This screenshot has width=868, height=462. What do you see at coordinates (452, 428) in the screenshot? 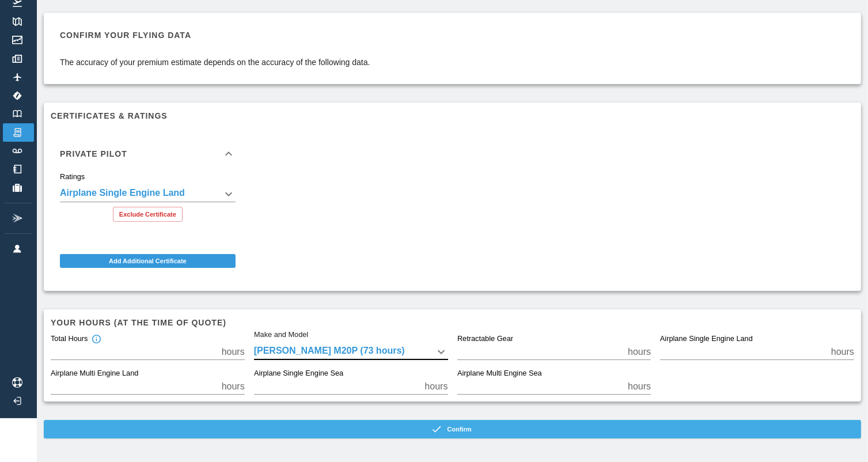
I see `button: Confirm` at bounding box center [452, 428].